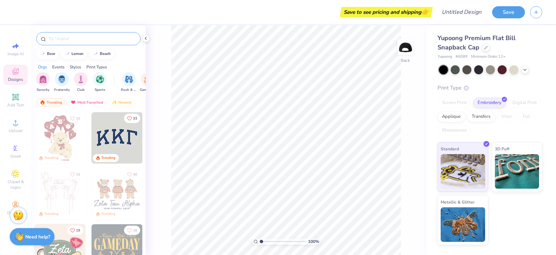  I want to click on img: Standard, so click(463, 171).